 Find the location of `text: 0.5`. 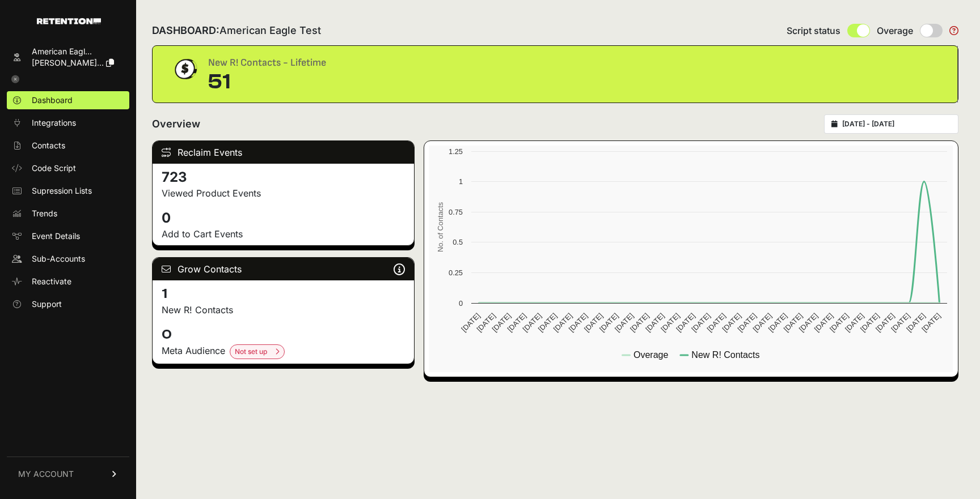

text: 0.5 is located at coordinates (458, 242).